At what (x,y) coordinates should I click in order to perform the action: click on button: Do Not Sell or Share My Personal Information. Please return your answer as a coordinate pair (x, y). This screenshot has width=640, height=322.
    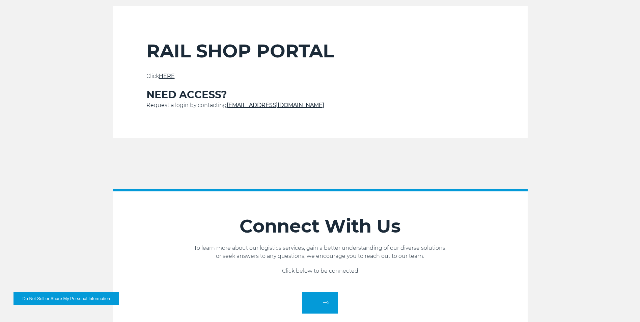
    Looking at the image, I should click on (66, 299).